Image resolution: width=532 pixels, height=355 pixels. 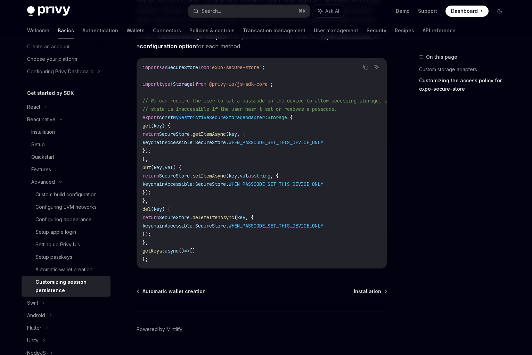 I want to click on span: string, so click(x=262, y=176).